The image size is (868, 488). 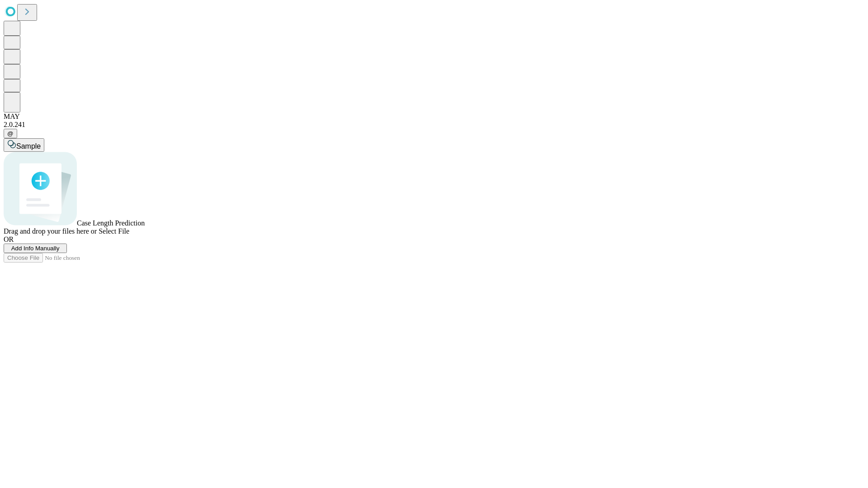 I want to click on div: MAY, so click(x=434, y=117).